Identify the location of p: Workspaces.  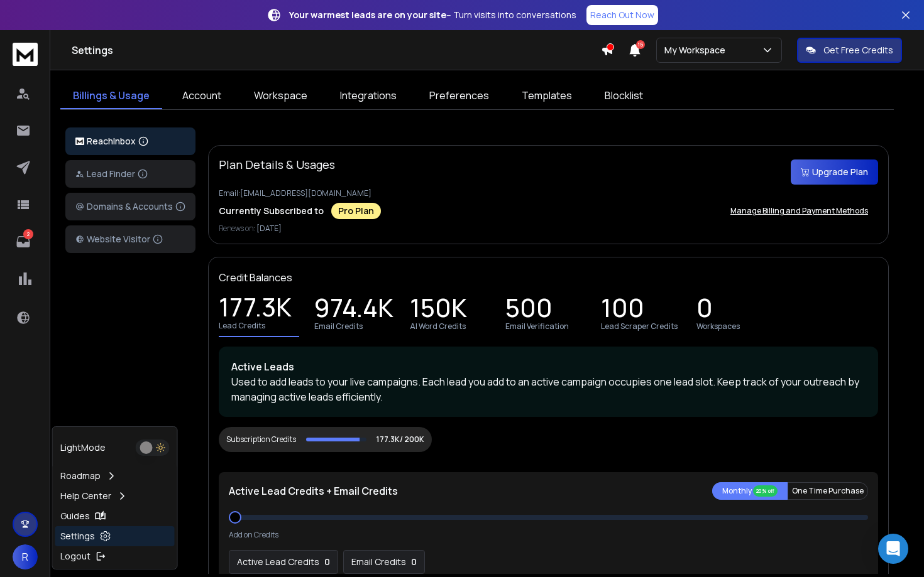
(718, 326).